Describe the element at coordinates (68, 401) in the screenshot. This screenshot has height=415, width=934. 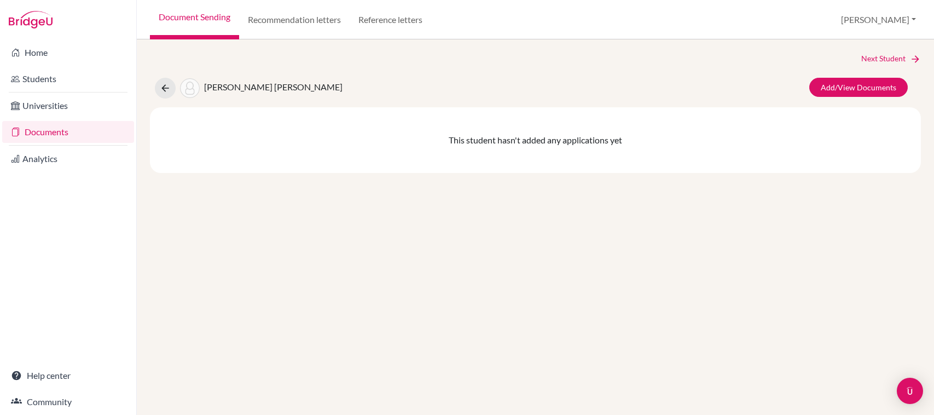
I see `a: Community` at that location.